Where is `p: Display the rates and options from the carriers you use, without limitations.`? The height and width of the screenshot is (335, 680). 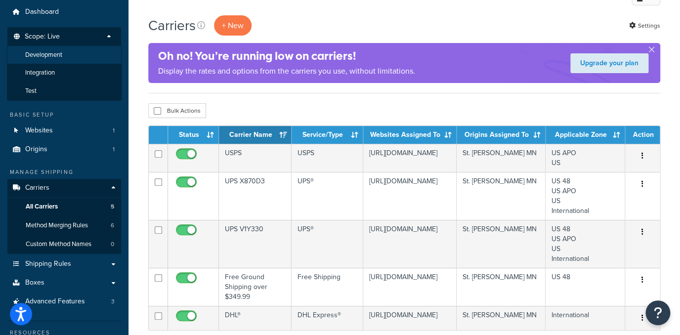
p: Display the rates and options from the carriers you use, without limitations. is located at coordinates (287, 71).